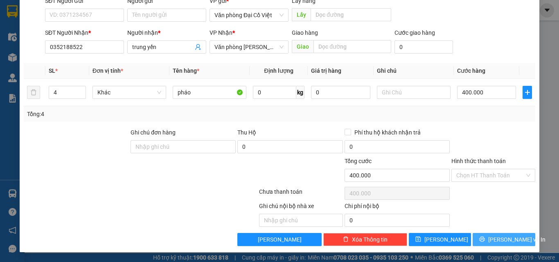  Describe the element at coordinates (418, 240) in the screenshot. I see `span: save` at that location.